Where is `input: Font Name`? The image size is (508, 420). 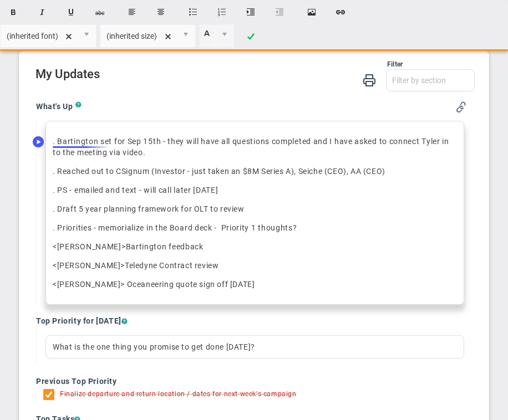 input: Font Name is located at coordinates (39, 36).